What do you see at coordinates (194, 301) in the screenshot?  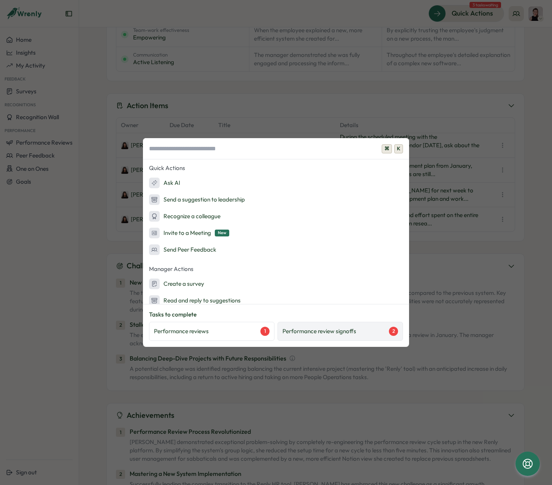 I see `div: Read and reply to suggestions` at bounding box center [194, 301].